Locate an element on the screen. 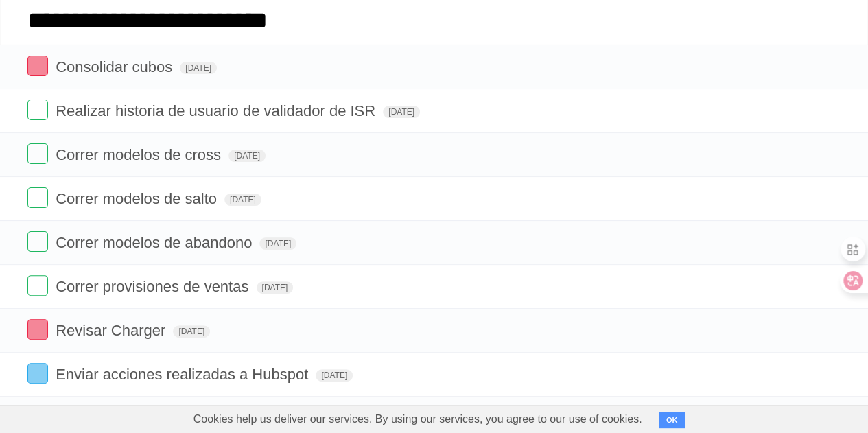 Image resolution: width=868 pixels, height=433 pixels. span: Enviar acciones realizadas a Hubspot is located at coordinates (183, 374).